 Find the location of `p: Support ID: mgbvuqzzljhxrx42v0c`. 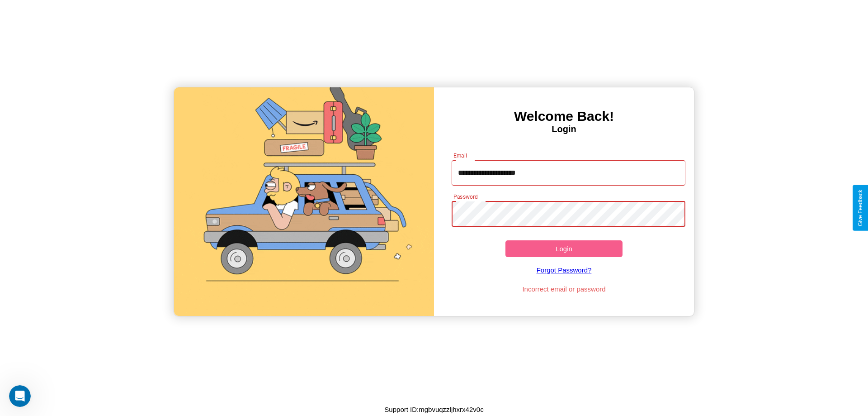

p: Support ID: mgbvuqzzljhxrx42v0c is located at coordinates (433, 409).